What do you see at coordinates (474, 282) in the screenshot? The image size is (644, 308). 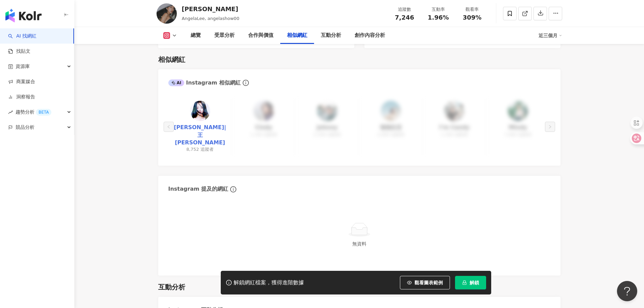 I see `span: 解鎖` at bounding box center [474, 282].